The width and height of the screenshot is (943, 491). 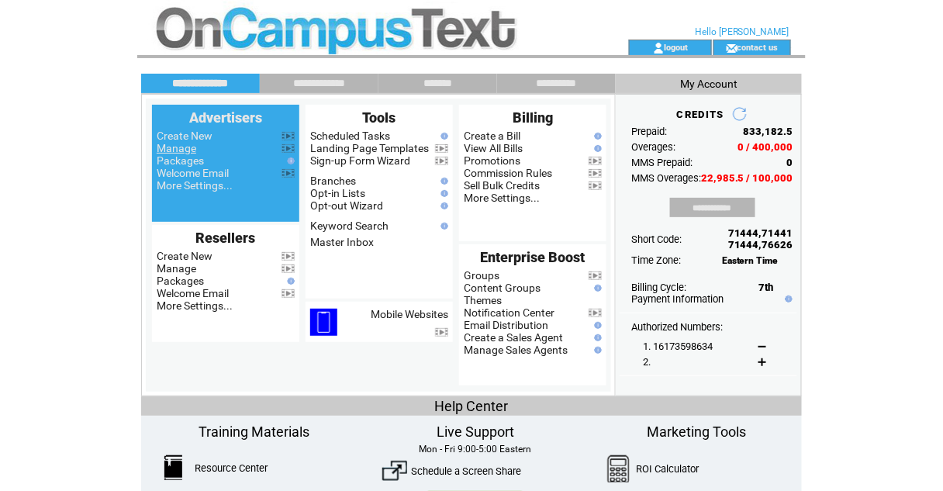 I want to click on span: 71444,71441 71444,76626, so click(x=760, y=239).